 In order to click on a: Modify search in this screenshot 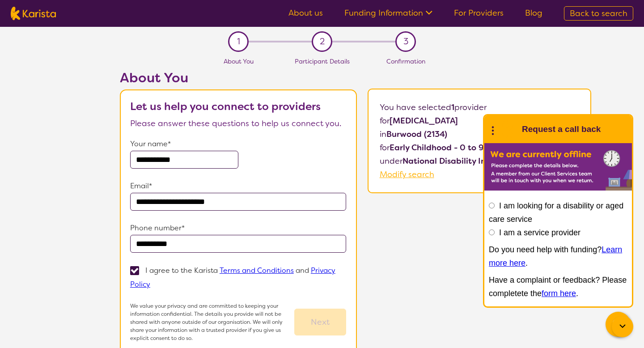, I will do `click(407, 174)`.